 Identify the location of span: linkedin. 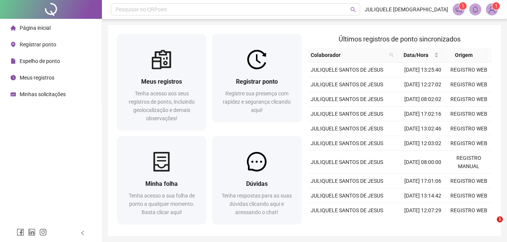
(32, 232).